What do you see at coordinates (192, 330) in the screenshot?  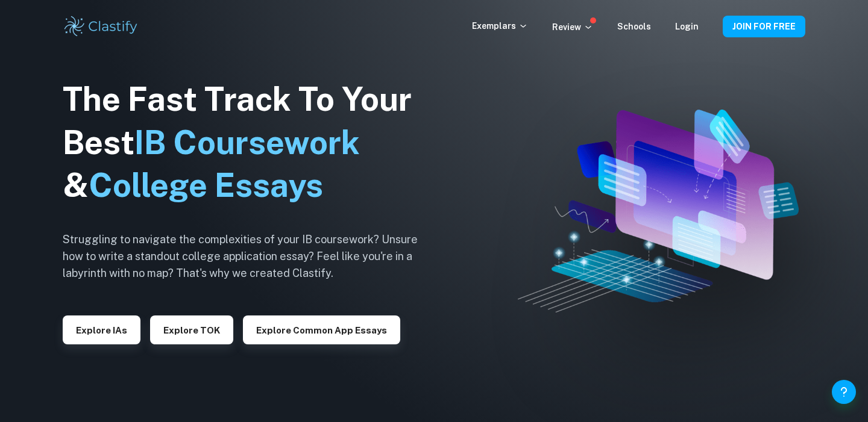 I see `a: Explore TOK` at bounding box center [192, 330].